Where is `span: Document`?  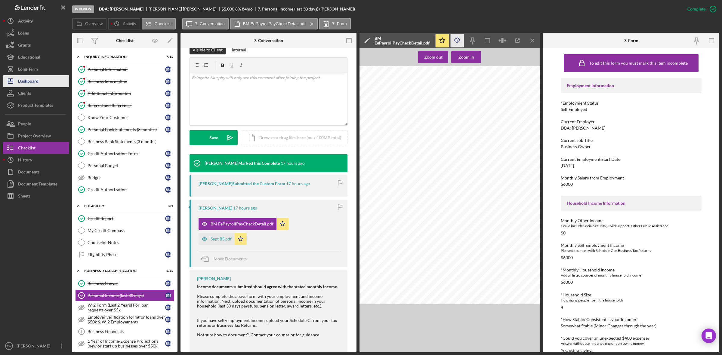
span: Document is located at coordinates (516, 88).